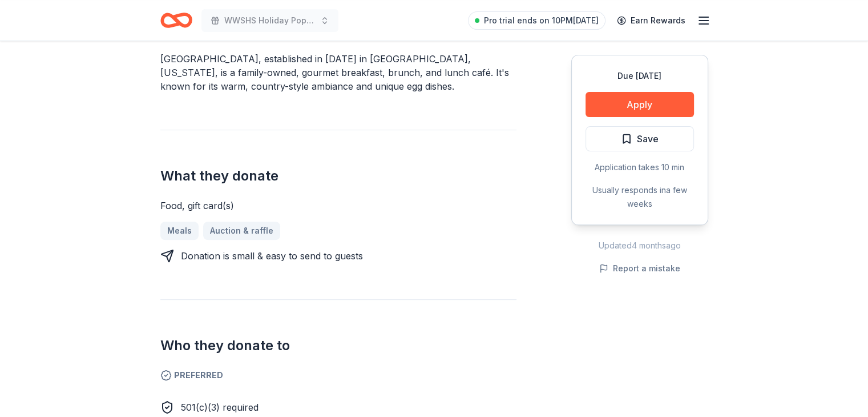  Describe the element at coordinates (640, 197) in the screenshot. I see `div: Usually responds in a few weeks` at that location.